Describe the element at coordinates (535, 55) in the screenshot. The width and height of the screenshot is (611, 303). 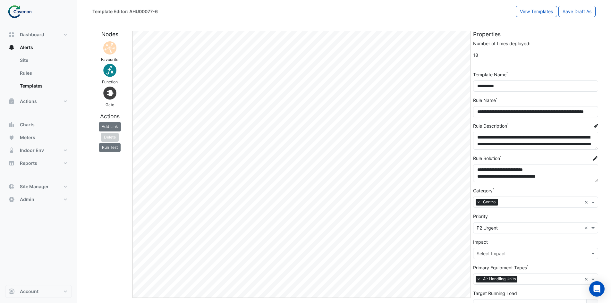
I see `span: 18` at that location.